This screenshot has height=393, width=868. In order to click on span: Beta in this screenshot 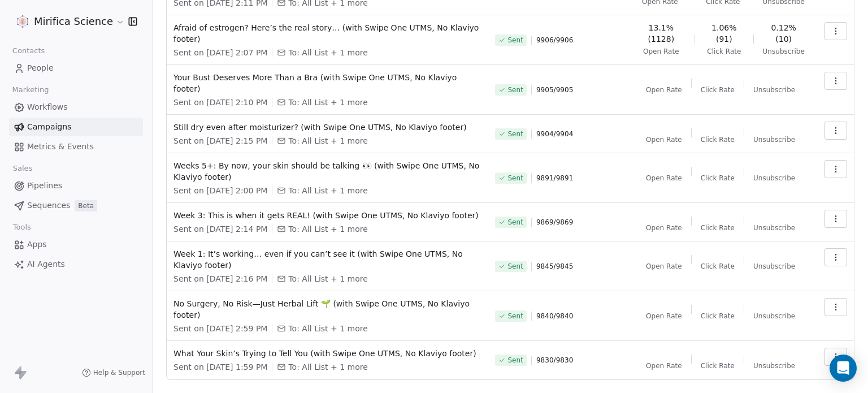, I will do `click(86, 206)`.